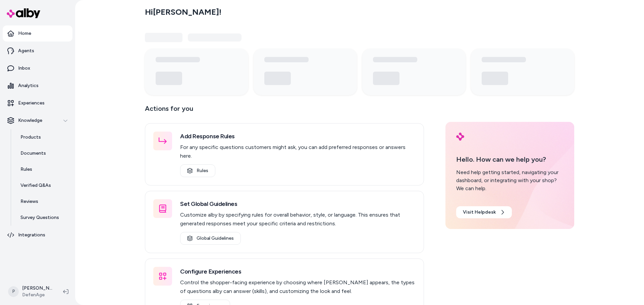 This screenshot has height=305, width=644. Describe the element at coordinates (510, 181) in the screenshot. I see `div: Need help getting started, navigating your dashboard, or integrating with your shop? We can help.` at that location.